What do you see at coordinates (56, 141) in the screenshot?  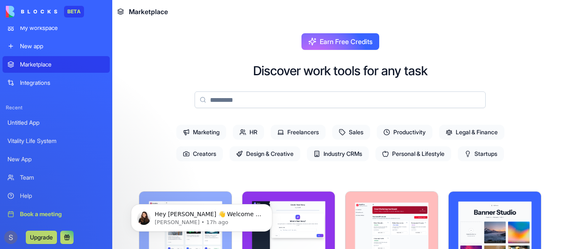 I see `a: Vitality Life System` at bounding box center [56, 141].